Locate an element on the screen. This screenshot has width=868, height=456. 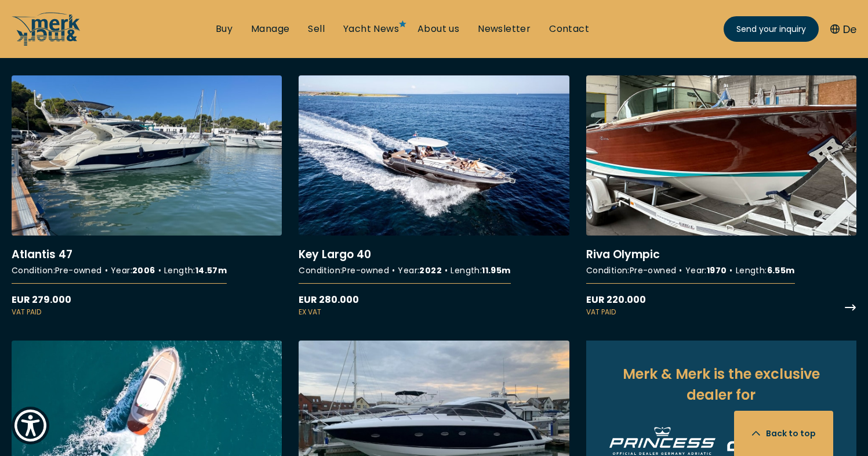
a: About us is located at coordinates (438, 29).